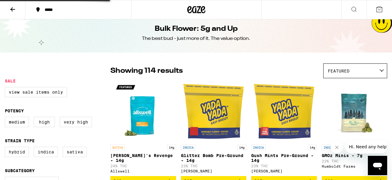 The width and height of the screenshot is (392, 180). Describe the element at coordinates (355, 128) in the screenshot. I see `a: Open page for GMOz Minis - 7g from Humboldt Farms` at that location.